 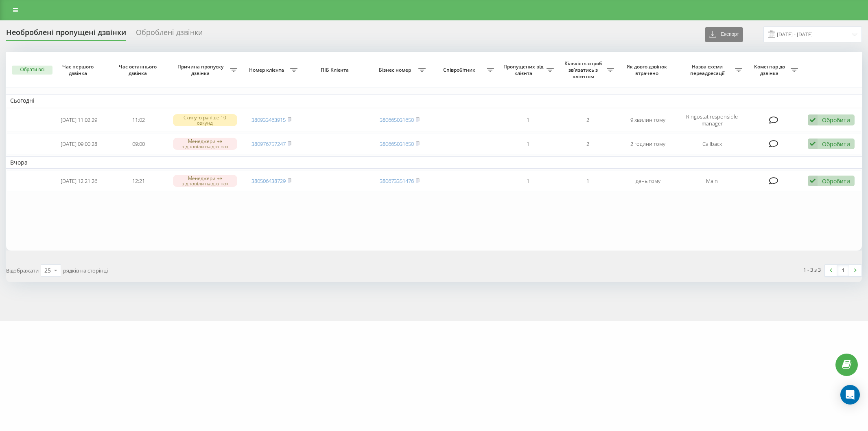 What do you see at coordinates (460, 70) in the screenshot?
I see `span: Співробітник` at bounding box center [460, 70].